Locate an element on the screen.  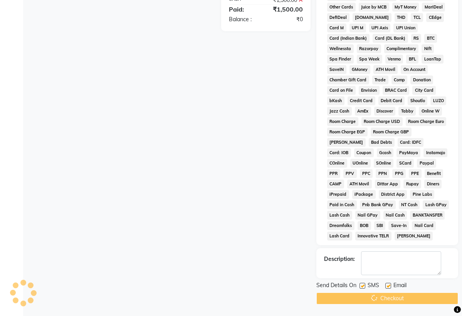
span: Razorpay is located at coordinates (368, 49).